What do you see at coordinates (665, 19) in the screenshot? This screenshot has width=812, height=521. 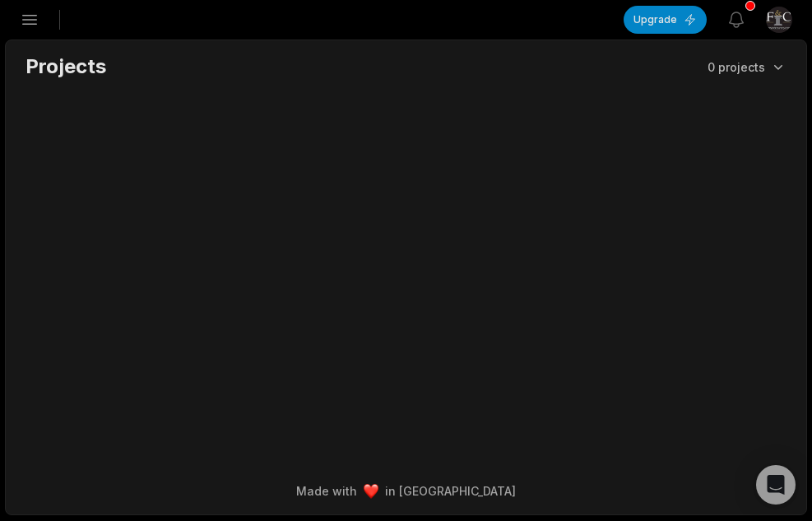 I see `button: Upgrade` at bounding box center [665, 19].